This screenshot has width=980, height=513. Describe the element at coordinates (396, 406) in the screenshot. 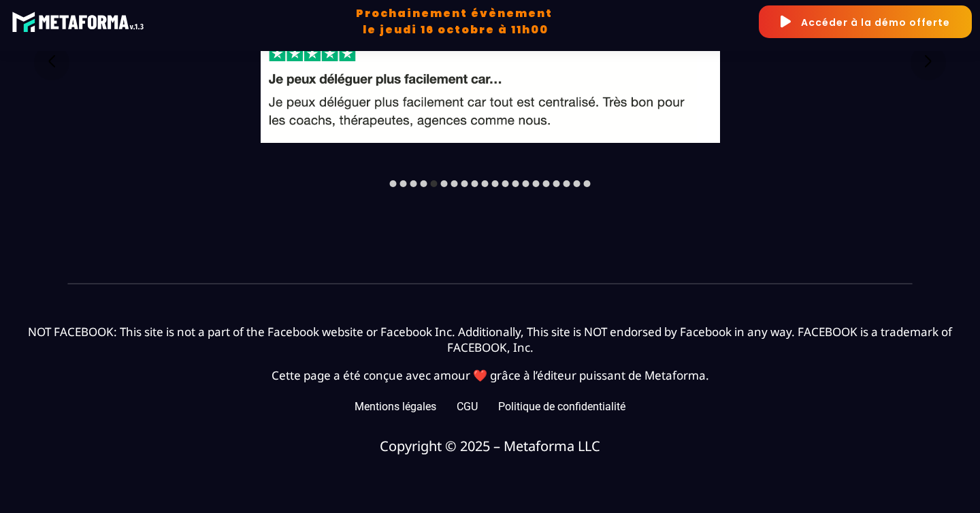

I see `div: Mentions légales` at that location.